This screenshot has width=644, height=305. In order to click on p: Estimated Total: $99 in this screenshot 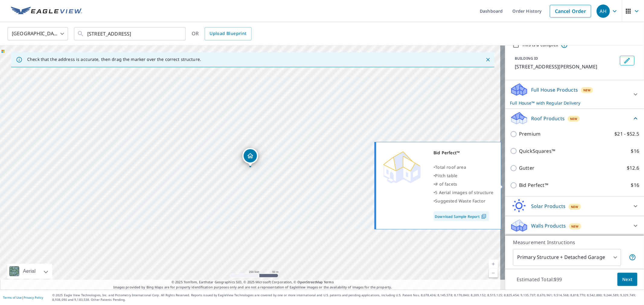, I will do `click(539, 280)`.